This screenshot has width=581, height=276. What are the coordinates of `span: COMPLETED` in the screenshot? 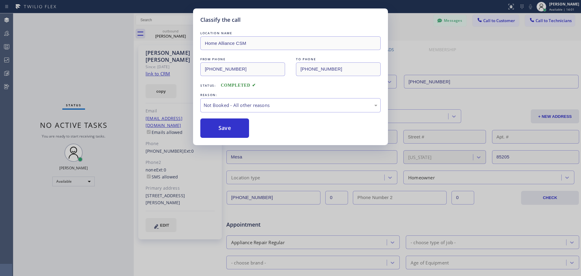 It's located at (239, 85).